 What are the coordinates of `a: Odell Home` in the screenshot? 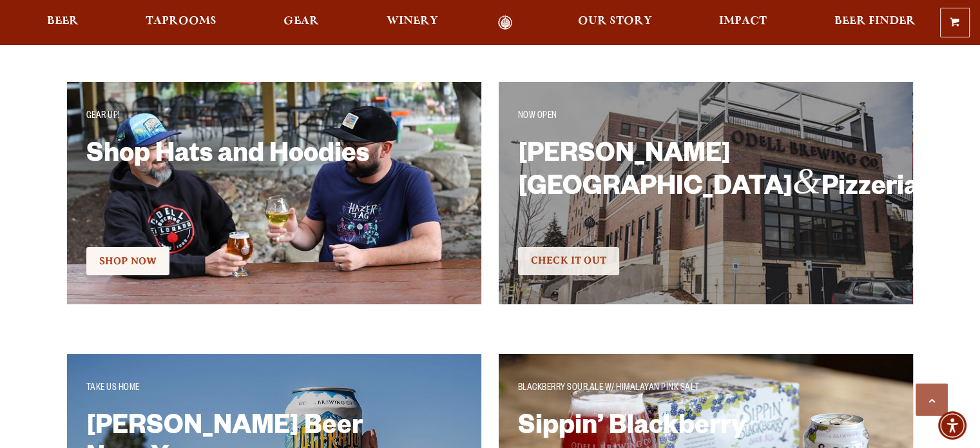 It's located at (505, 23).